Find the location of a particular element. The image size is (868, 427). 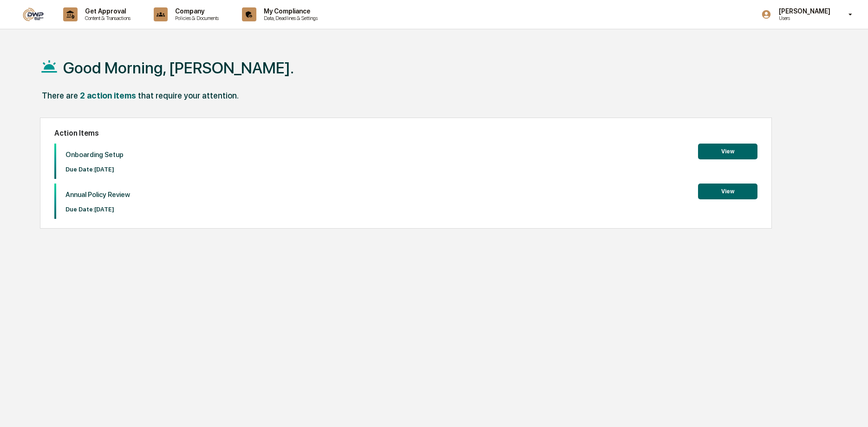

p: Content & Transactions is located at coordinates (106, 18).